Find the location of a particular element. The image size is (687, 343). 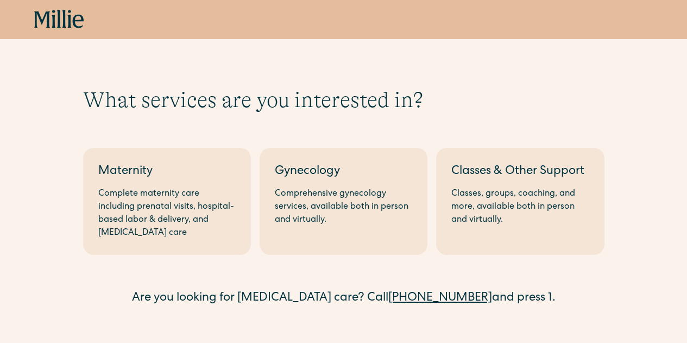

div: Complete maternity care including prenatal visits, hospital-based labor & delivery, and [MEDICAL_... is located at coordinates (167, 214).